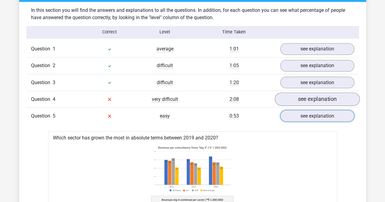 This screenshot has width=385, height=202. Describe the element at coordinates (165, 99) in the screenshot. I see `span: very difficult` at that location.